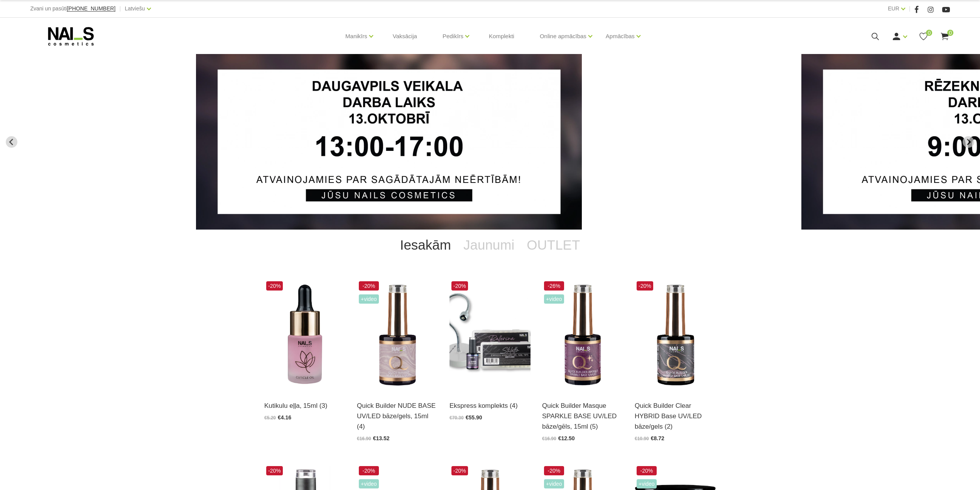 This screenshot has height=490, width=980. Describe the element at coordinates (135, 8) in the screenshot. I see `a: Latviešu` at that location.